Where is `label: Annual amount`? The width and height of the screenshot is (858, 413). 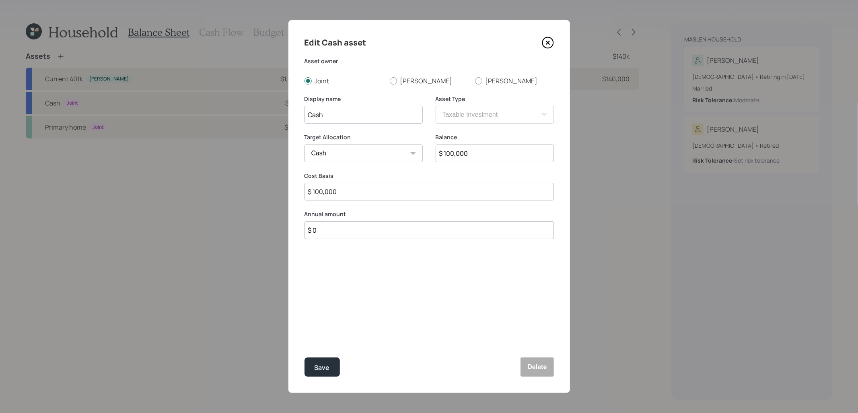 label: Annual amount is located at coordinates (429, 214).